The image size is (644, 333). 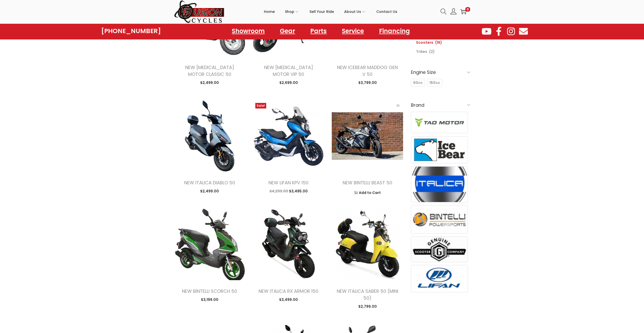 What do you see at coordinates (387, 12) in the screenshot?
I see `a: Contact Us` at bounding box center [387, 12].